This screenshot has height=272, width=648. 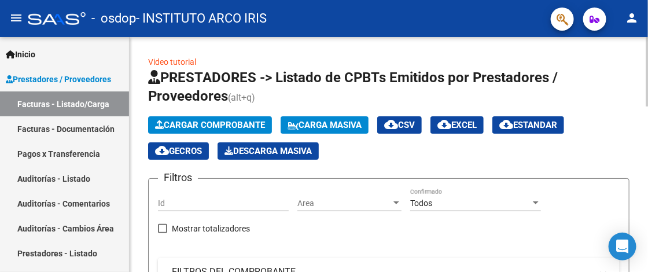 I want to click on a: Video tutorial, so click(x=172, y=62).